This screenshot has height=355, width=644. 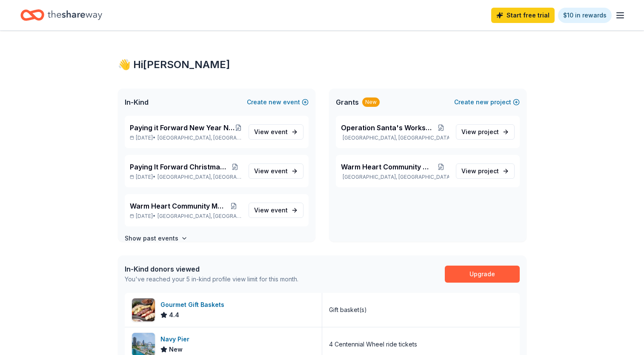 I want to click on h4: Show past events, so click(x=152, y=238).